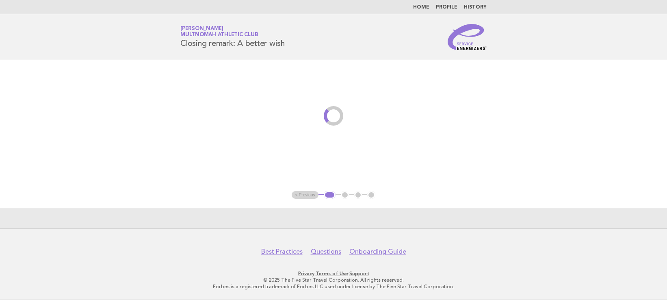 The width and height of the screenshot is (667, 300). I want to click on img: Service Energizers, so click(467, 37).